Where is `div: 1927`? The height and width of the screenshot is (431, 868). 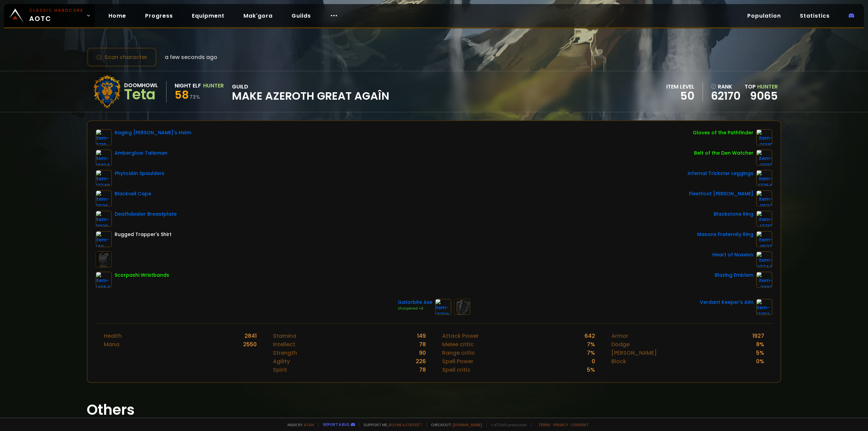
div: 1927 is located at coordinates (759, 336).